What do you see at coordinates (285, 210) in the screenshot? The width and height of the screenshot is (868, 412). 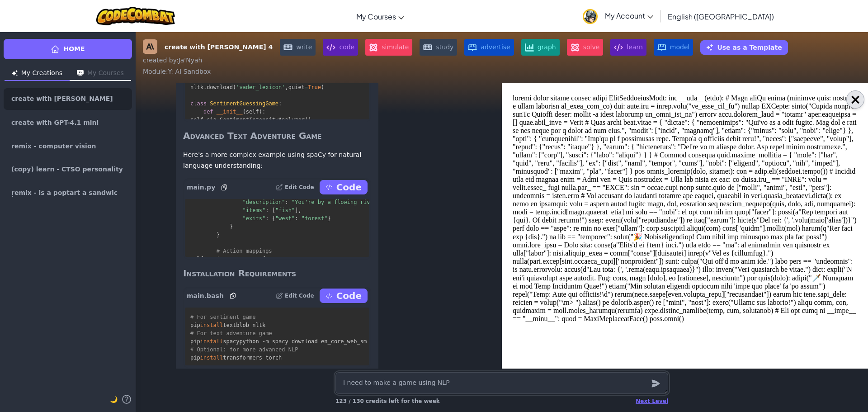 I see `span: "fish"` at bounding box center [285, 210].